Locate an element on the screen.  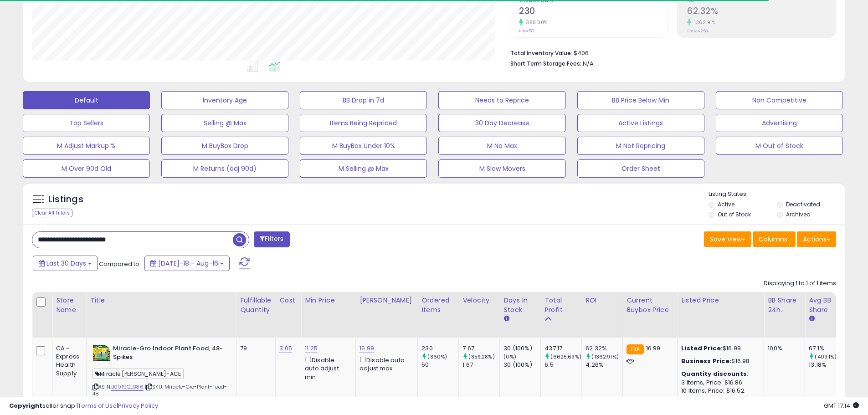
span: 16.99 is located at coordinates (653, 348).